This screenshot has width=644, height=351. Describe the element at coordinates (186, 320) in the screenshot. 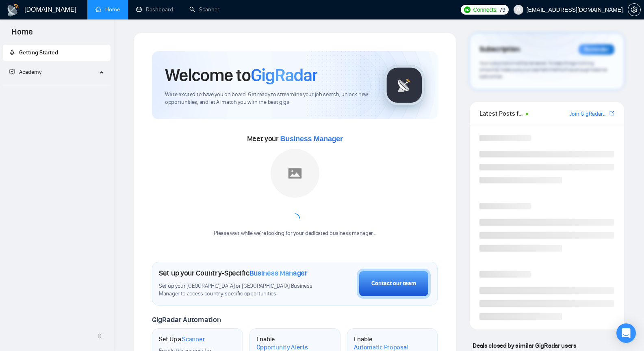

I see `span: GigRadar Automation` at that location.